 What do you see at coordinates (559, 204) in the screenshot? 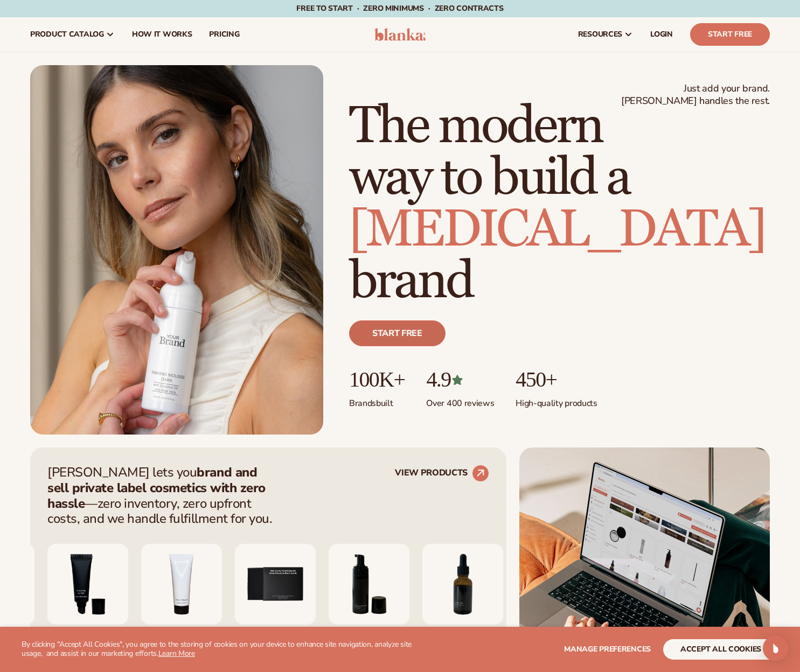
I see `h1: The modern way to build a brand` at bounding box center [559, 204].